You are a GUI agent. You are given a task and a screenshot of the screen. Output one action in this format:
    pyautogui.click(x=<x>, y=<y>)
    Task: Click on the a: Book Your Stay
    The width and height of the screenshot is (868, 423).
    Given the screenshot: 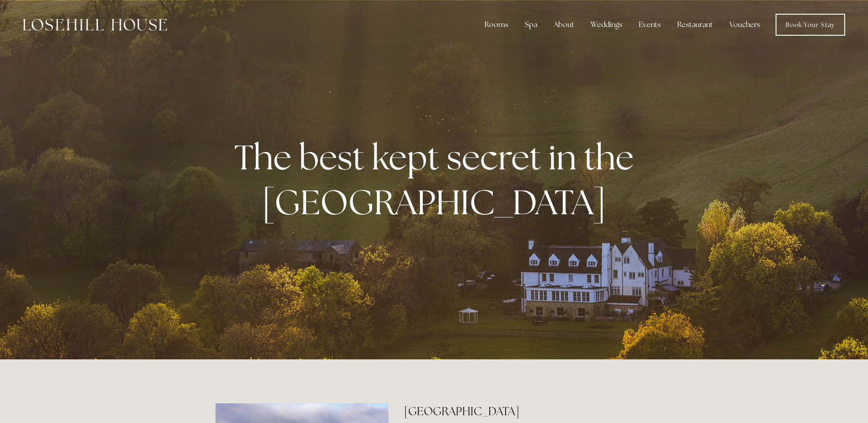 What is the action you would take?
    pyautogui.click(x=811, y=24)
    